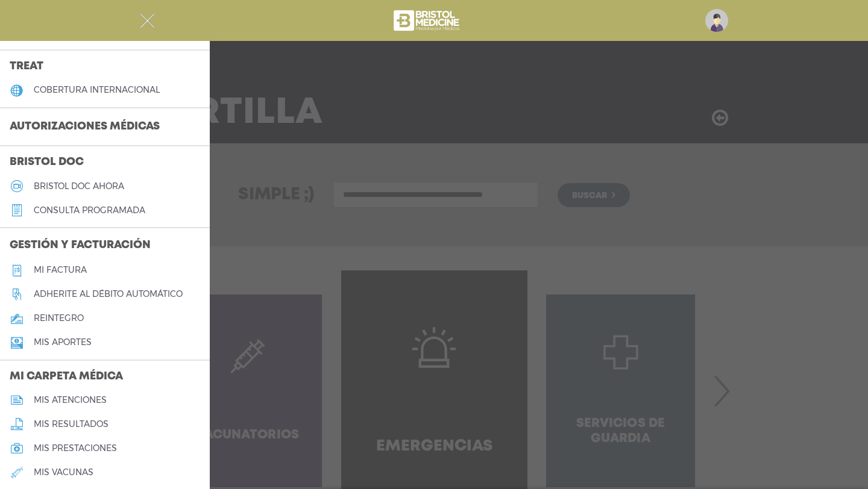 The height and width of the screenshot is (489, 868). Describe the element at coordinates (59, 318) in the screenshot. I see `h5: reintegro` at that location.